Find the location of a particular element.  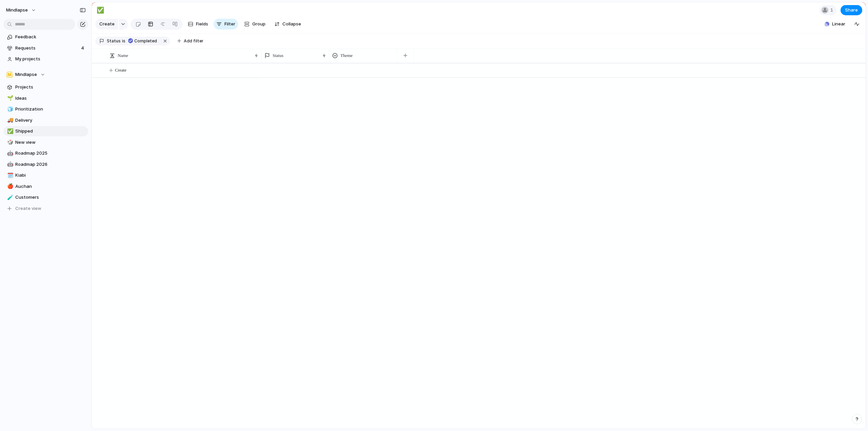

button: Linear is located at coordinates (835, 24).